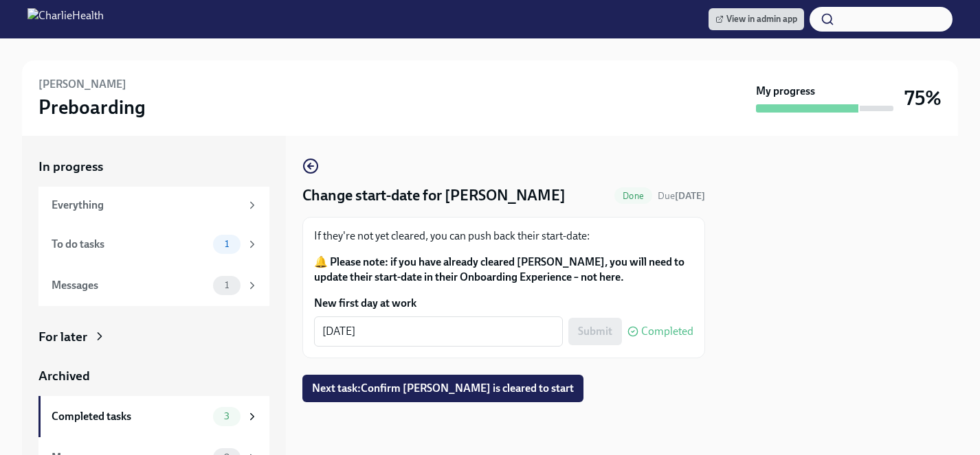 Image resolution: width=980 pixels, height=455 pixels. Describe the element at coordinates (62, 337) in the screenshot. I see `div: For later` at that location.